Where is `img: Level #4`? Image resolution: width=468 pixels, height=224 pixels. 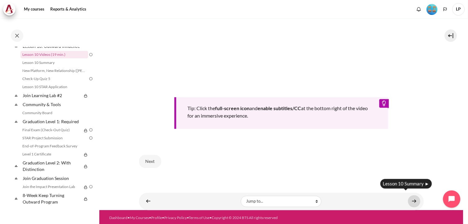
img: Level #4 is located at coordinates (432, 9).